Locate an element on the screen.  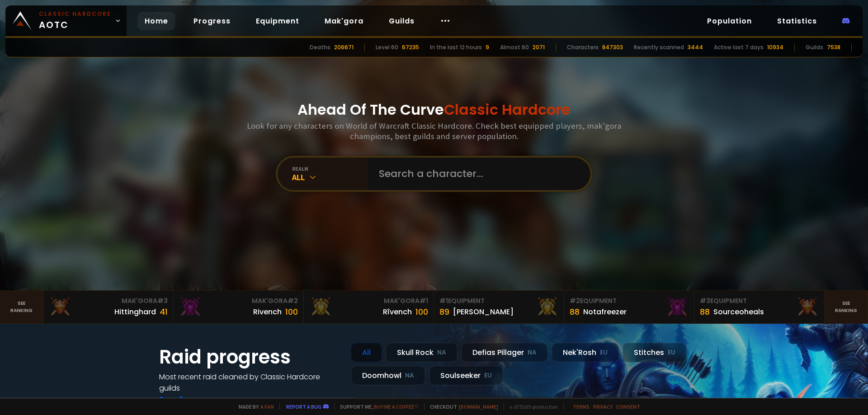
a: Classic HardcoreAOTC is located at coordinates (66, 21).